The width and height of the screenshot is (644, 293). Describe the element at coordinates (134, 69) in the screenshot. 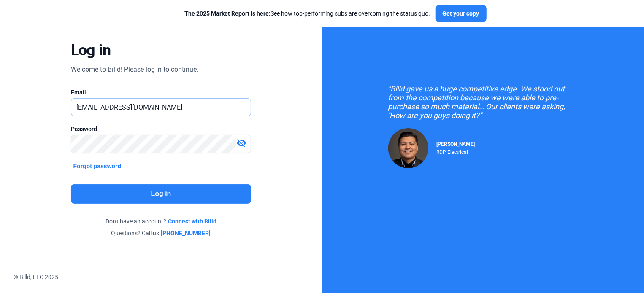

I see `div: Welcome to Billd! Please log in to continue.` at that location.